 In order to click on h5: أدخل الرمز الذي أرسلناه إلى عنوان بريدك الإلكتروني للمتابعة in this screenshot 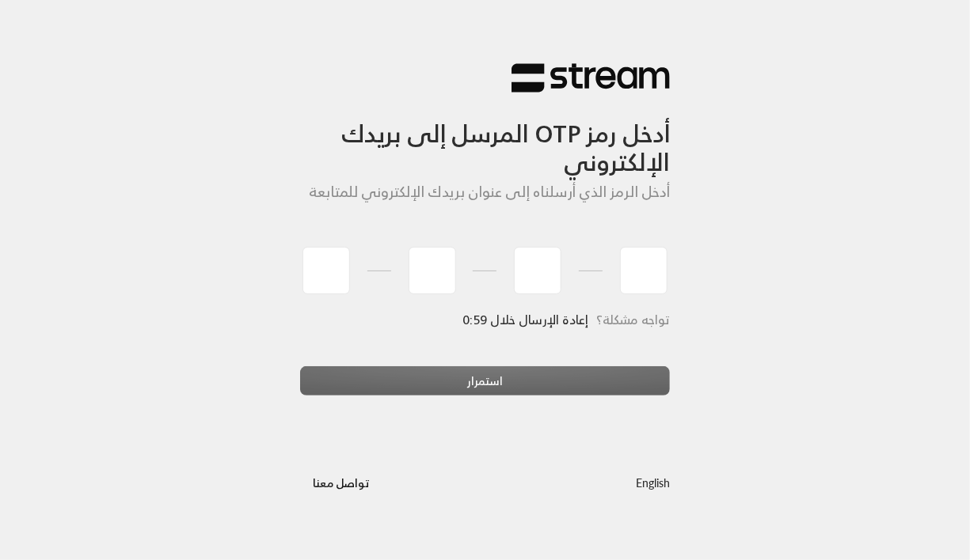, I will do `click(485, 192)`.